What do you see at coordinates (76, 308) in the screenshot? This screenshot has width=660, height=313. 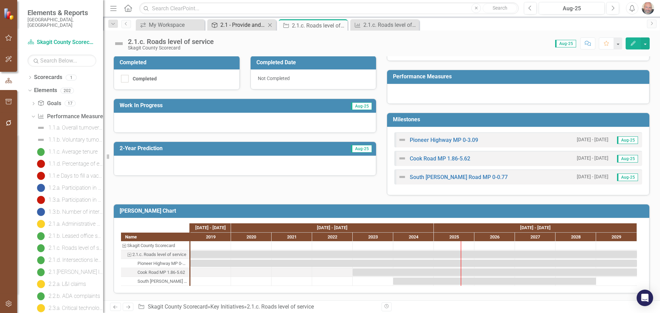 I see `div: 2.3.a. Critical technology replacement` at bounding box center [76, 308].